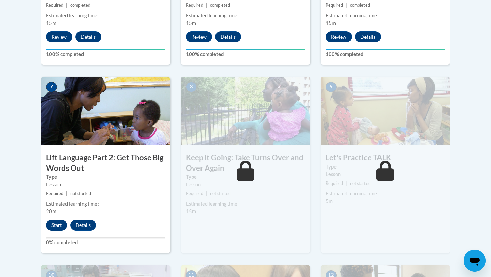  Describe the element at coordinates (106, 163) in the screenshot. I see `h3: Lift Language Part 2: Get Those Big Words Out` at that location.